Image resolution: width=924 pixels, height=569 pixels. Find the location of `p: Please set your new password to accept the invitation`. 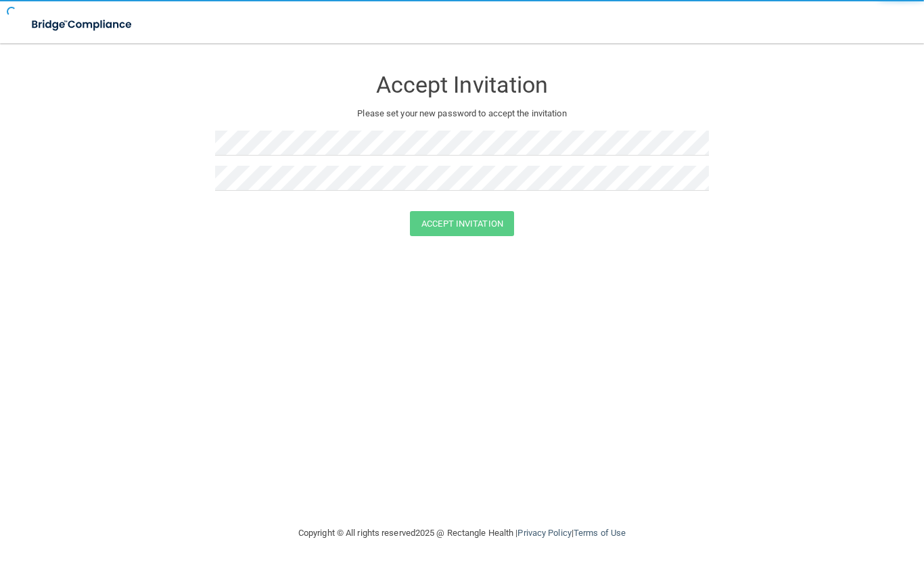

p: Please set your new password to accept the invitation is located at coordinates (462, 114).